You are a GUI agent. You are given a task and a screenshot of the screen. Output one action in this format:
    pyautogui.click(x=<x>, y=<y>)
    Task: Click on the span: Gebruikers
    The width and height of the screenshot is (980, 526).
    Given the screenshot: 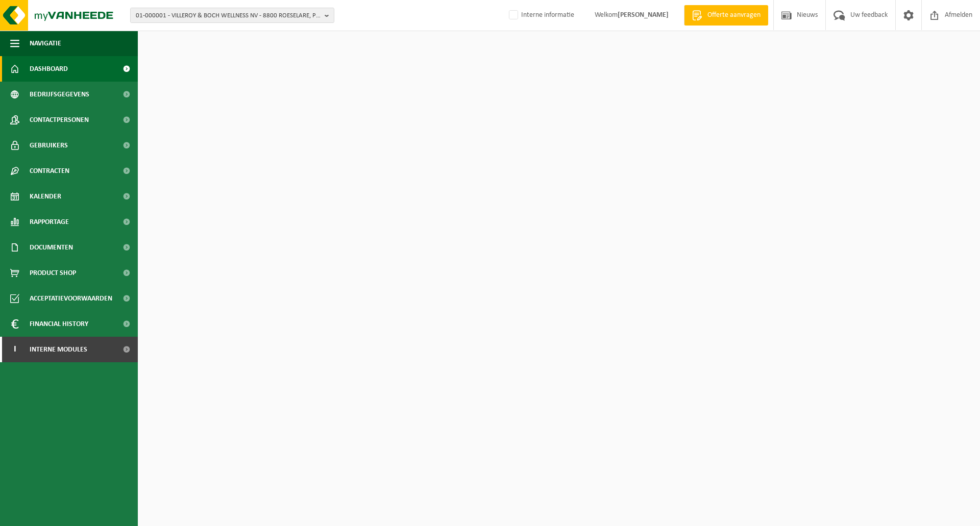 What is the action you would take?
    pyautogui.click(x=48, y=146)
    